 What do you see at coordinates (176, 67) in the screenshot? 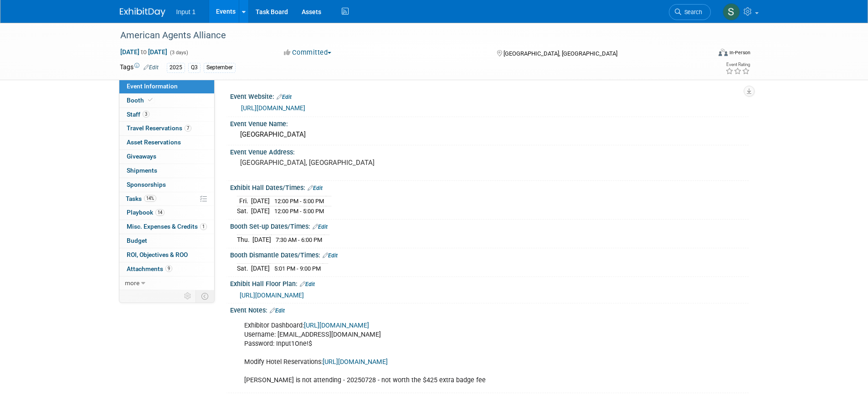
I see `div: 2025` at bounding box center [176, 67].